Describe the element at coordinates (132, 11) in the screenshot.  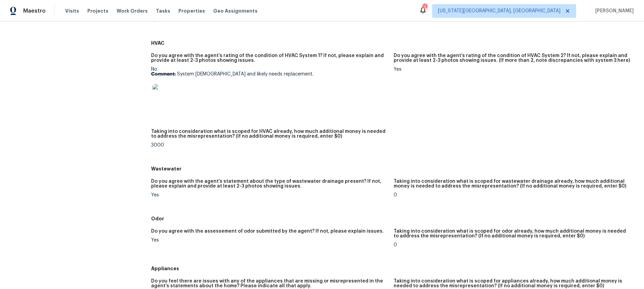
I see `span: Work Orders` at that location.